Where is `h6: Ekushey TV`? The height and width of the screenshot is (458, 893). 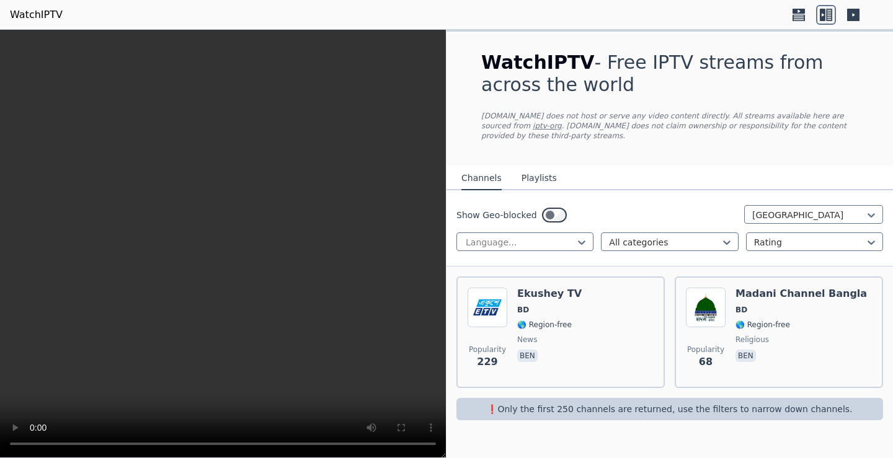 h6: Ekushey TV is located at coordinates (549, 294).